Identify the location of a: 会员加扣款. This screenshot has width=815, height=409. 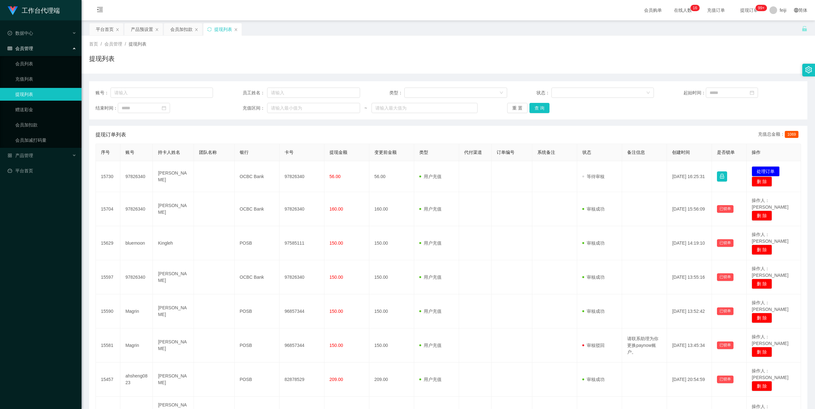
(46, 125).